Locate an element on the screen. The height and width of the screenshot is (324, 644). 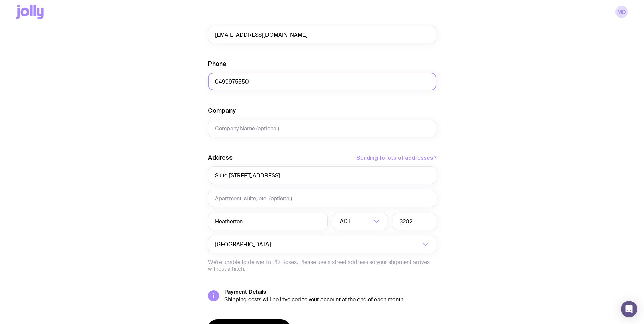
input: Suburb is located at coordinates (268, 221).